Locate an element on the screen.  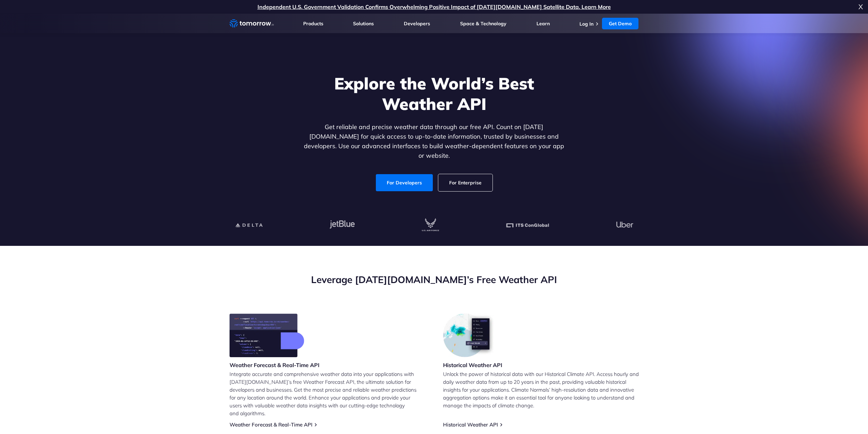
h1: Explore the World’s Best Weather API is located at coordinates (434, 94).